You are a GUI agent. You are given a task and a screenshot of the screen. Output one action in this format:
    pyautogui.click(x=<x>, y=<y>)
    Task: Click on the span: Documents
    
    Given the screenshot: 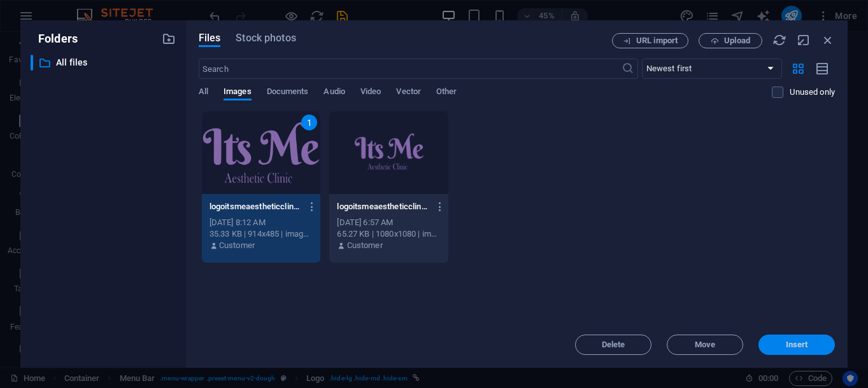 What is the action you would take?
    pyautogui.click(x=287, y=93)
    